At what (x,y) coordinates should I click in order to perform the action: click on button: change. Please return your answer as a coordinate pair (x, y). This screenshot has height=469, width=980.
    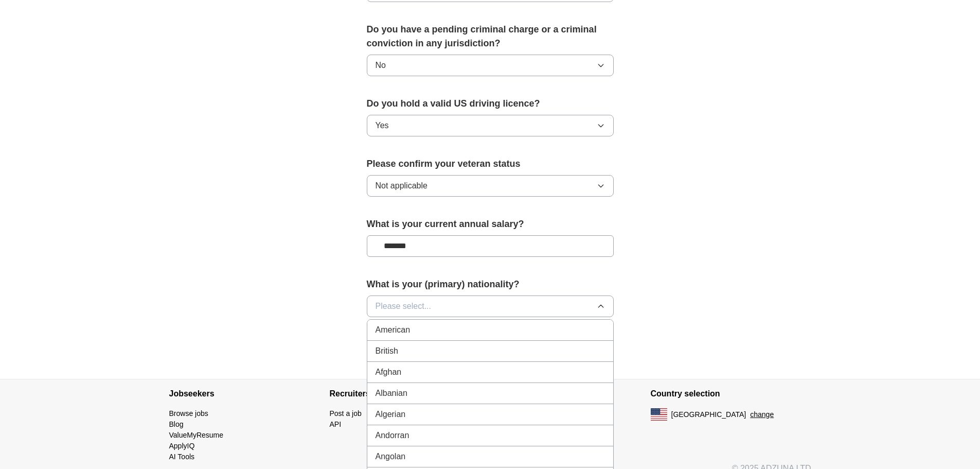
    Looking at the image, I should click on (762, 414).